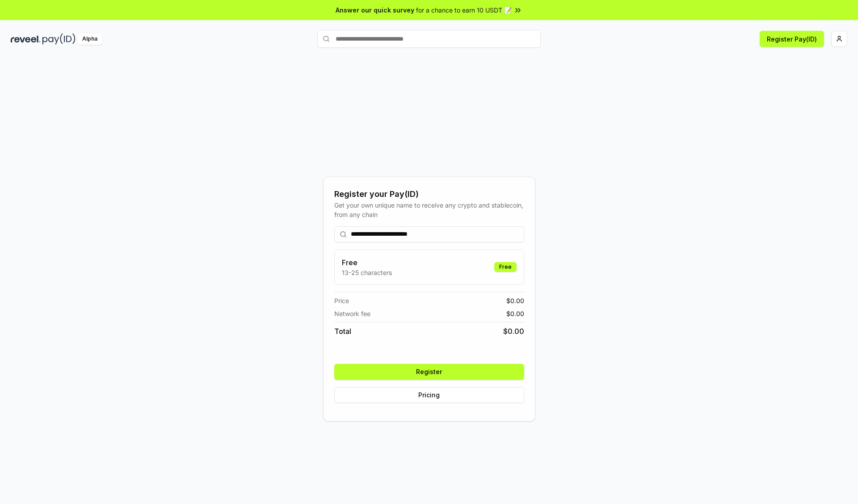 Image resolution: width=858 pixels, height=504 pixels. Describe the element at coordinates (464, 10) in the screenshot. I see `span: for a chance to earn 10 USDT 📝` at that location.